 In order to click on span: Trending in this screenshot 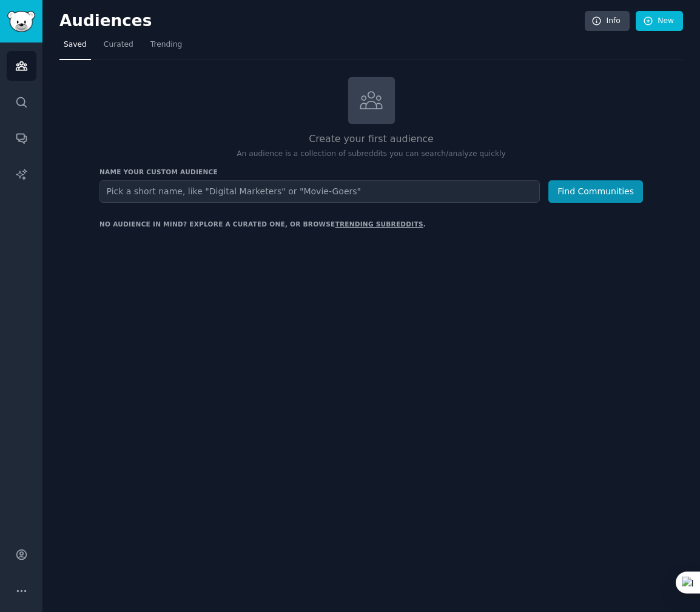, I will do `click(167, 45)`.